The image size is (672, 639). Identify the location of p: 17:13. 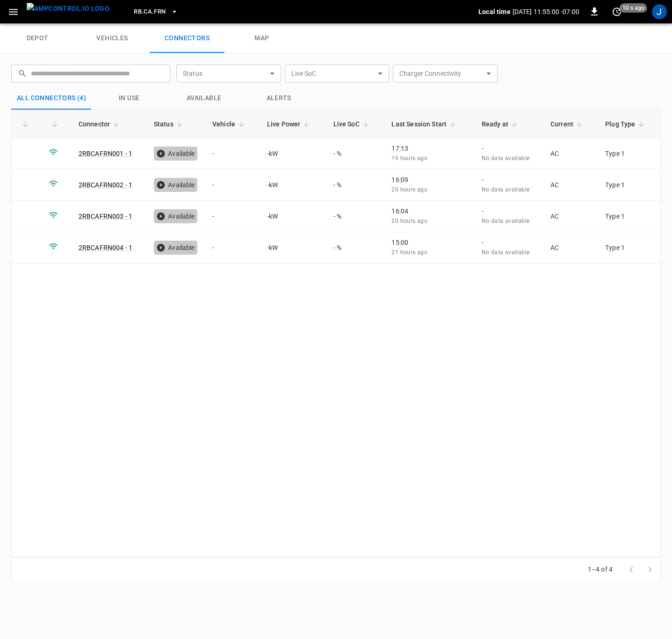
(429, 148).